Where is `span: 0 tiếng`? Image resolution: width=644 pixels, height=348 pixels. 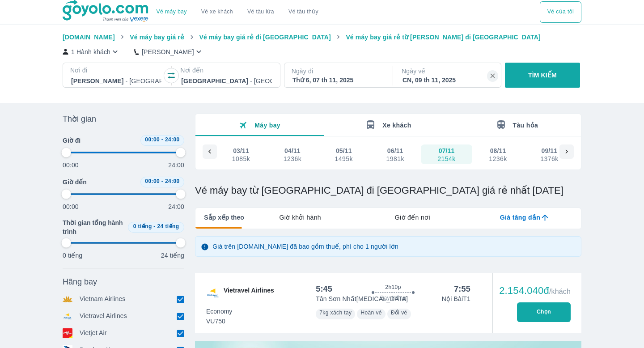
span: 0 tiếng is located at coordinates (143, 226).